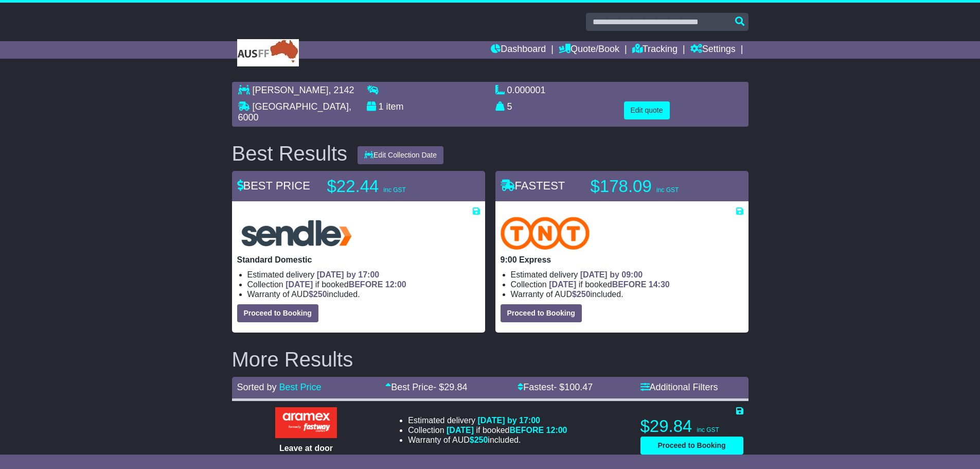  I want to click on a: Fastest- $100.47, so click(555, 387).